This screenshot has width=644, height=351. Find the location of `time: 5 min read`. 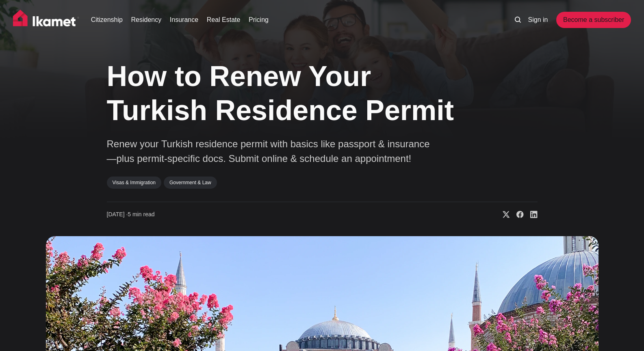

time: 5 min read is located at coordinates (131, 214).